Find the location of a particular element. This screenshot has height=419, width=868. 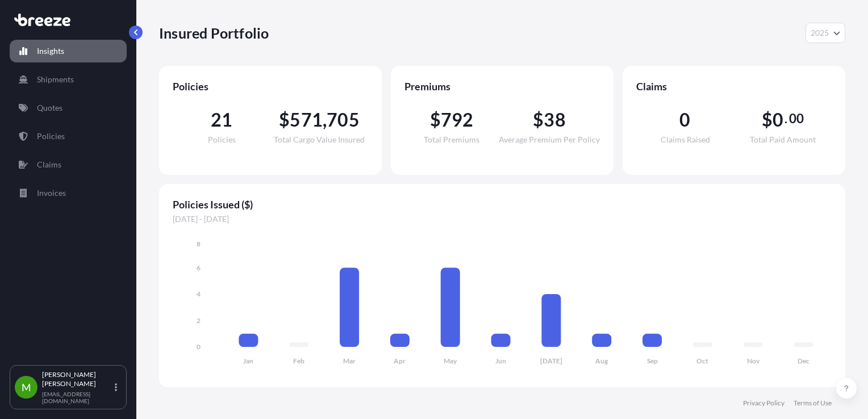

a: Invoices is located at coordinates (68, 193).